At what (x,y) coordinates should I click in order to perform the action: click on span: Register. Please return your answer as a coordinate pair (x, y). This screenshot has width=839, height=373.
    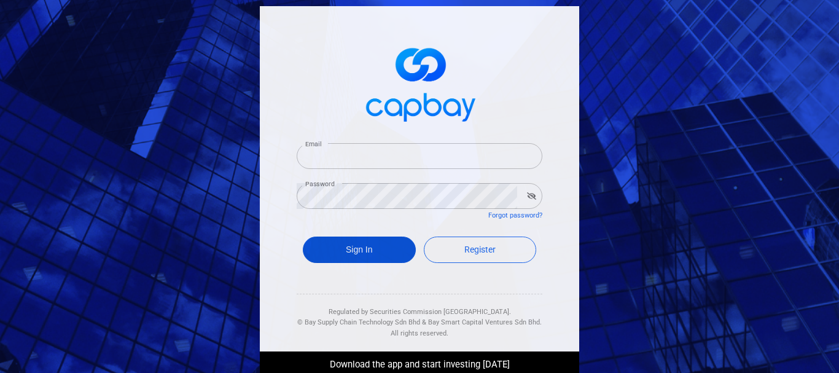
    Looking at the image, I should click on (480, 249).